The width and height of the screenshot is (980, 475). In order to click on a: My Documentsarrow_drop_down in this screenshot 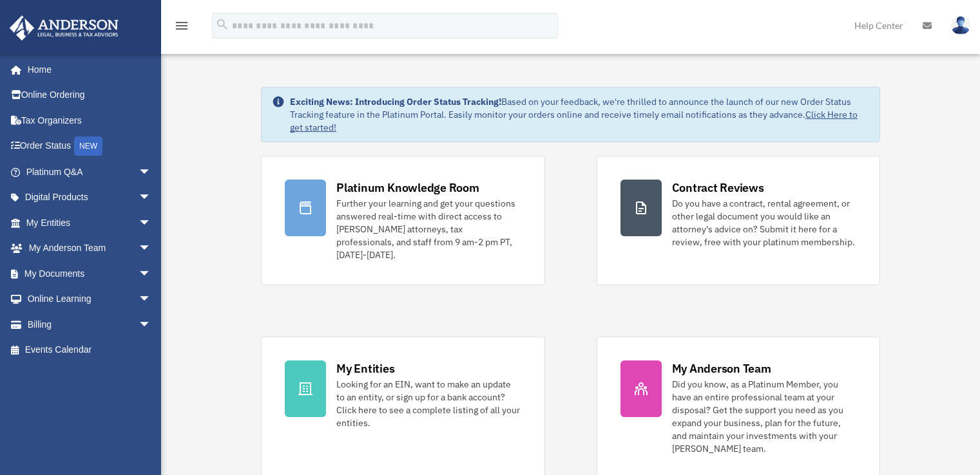, I will do `click(90, 274)`.